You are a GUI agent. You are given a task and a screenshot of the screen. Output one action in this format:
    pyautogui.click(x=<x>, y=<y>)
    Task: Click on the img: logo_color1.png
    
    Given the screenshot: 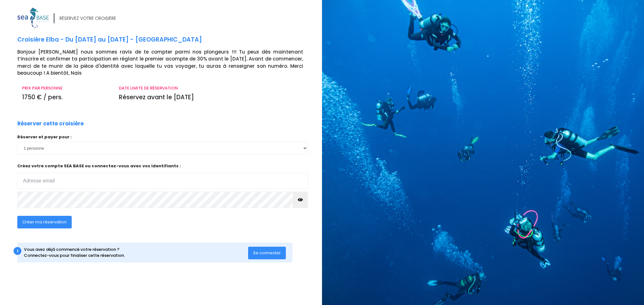 What is the action you would take?
    pyautogui.click(x=33, y=18)
    